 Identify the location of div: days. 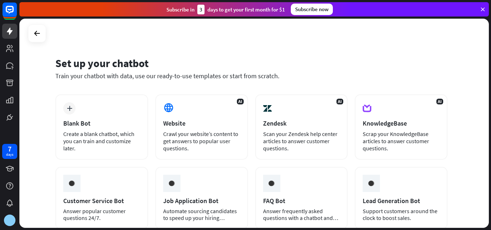
(10, 155).